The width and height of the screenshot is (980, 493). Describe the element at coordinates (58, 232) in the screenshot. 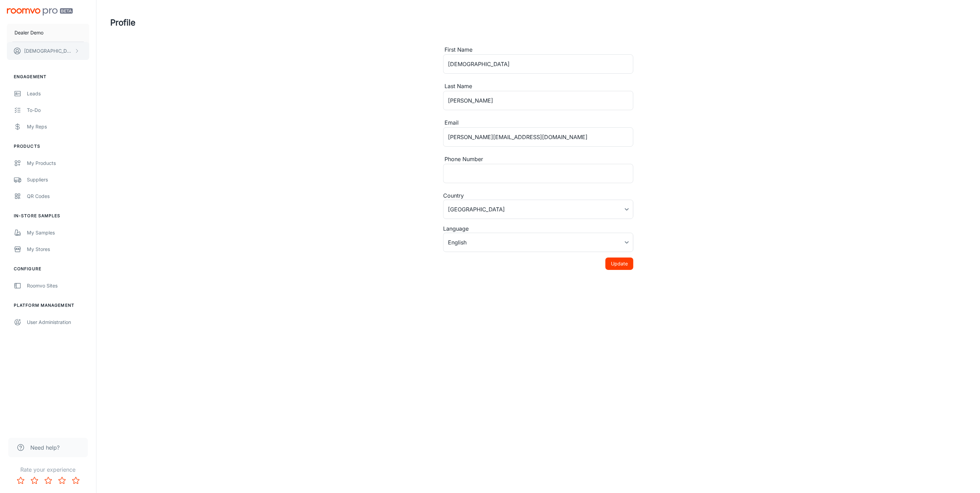

I see `div: My Samples` at that location.